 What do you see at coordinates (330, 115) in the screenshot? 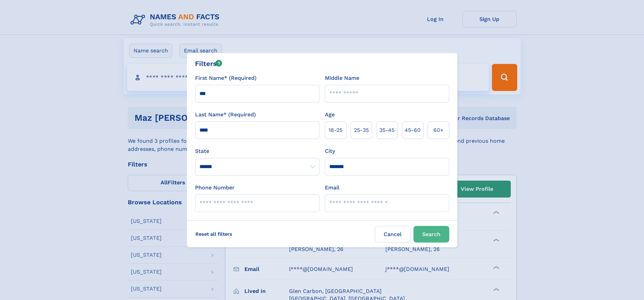
I see `label: Age` at bounding box center [330, 115].